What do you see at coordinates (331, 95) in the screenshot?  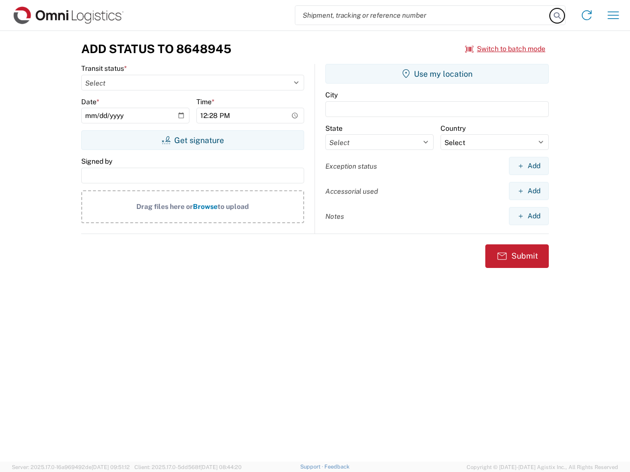 I see `label: City` at bounding box center [331, 95].